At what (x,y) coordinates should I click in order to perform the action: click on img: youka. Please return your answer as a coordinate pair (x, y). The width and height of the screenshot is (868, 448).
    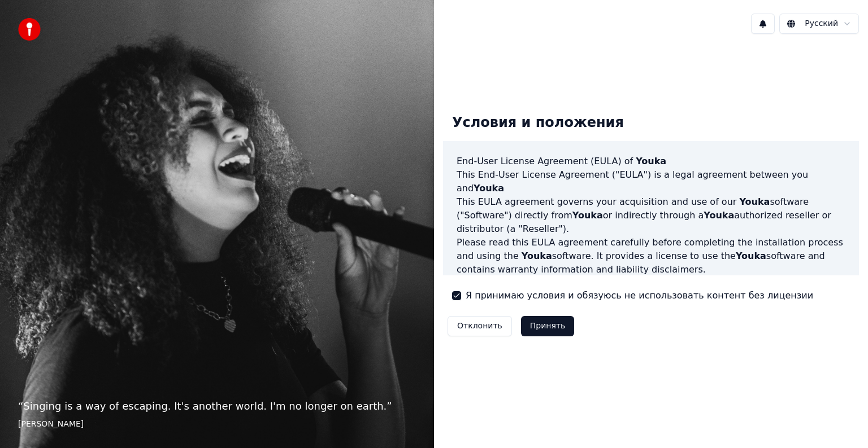
    Looking at the image, I should click on (29, 29).